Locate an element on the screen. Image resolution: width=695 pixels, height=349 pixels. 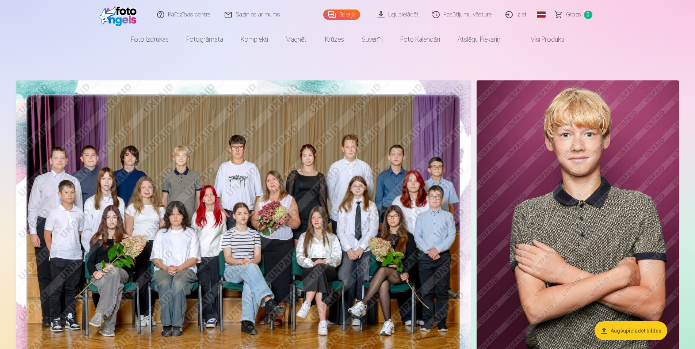
a: Foto kalendāri is located at coordinates (420, 39).